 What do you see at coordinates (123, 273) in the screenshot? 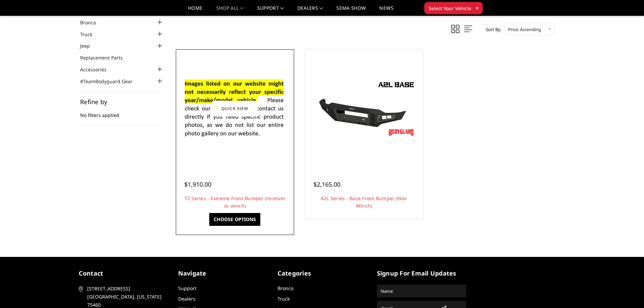
I see `h5: contact` at bounding box center [123, 273].